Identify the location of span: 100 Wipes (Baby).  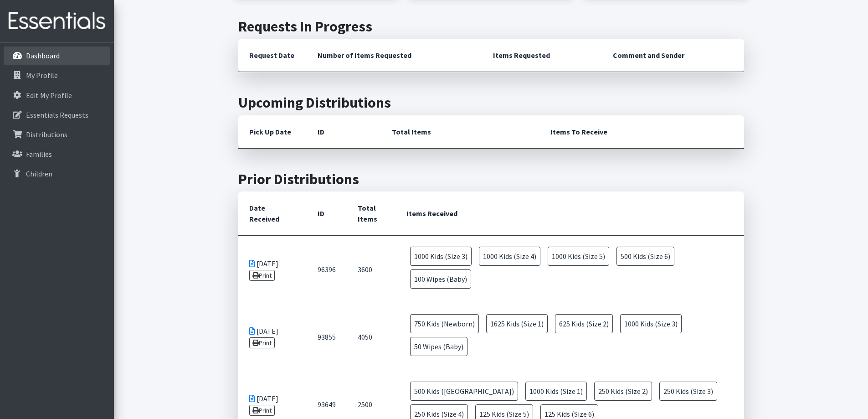
(440, 279).